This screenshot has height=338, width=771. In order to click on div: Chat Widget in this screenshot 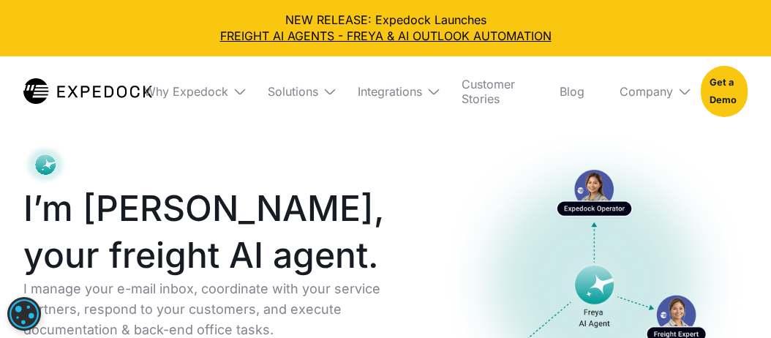, I will do `click(735, 303)`.